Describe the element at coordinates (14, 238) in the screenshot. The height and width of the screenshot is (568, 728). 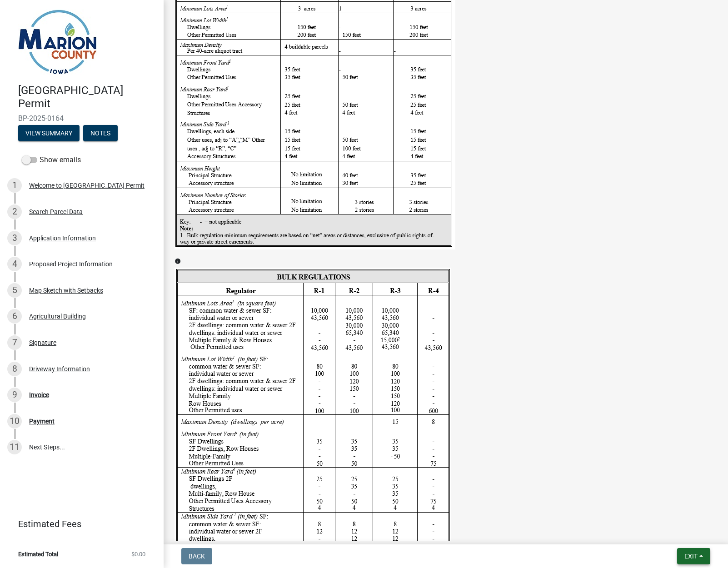
I see `div: 3` at that location.